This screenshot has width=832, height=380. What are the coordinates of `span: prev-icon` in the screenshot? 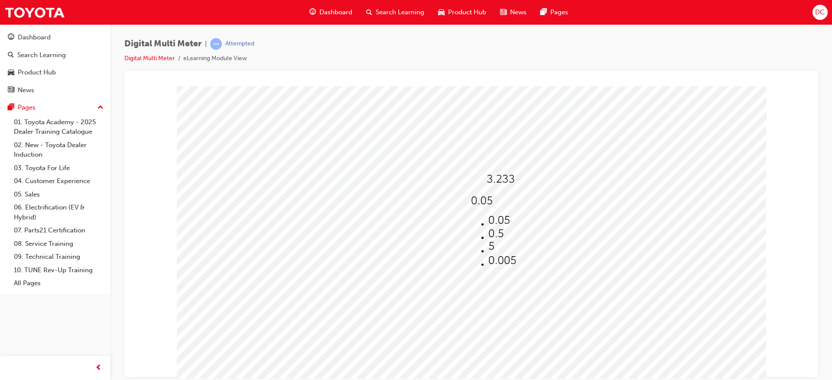 It's located at (98, 368).